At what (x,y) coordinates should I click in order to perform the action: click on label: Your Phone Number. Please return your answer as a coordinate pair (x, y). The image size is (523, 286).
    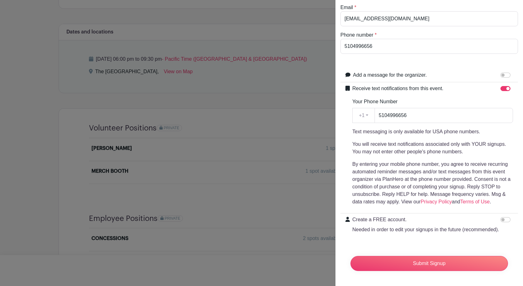
    Looking at the image, I should click on (375, 102).